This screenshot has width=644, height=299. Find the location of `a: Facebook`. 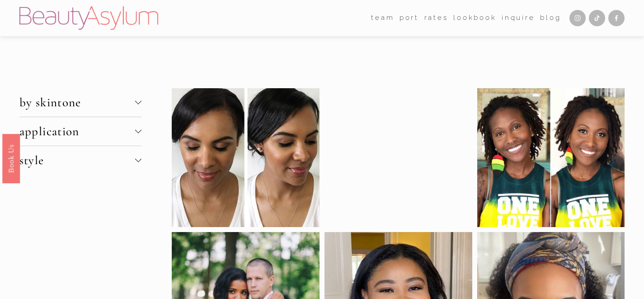

a: Facebook is located at coordinates (617, 18).